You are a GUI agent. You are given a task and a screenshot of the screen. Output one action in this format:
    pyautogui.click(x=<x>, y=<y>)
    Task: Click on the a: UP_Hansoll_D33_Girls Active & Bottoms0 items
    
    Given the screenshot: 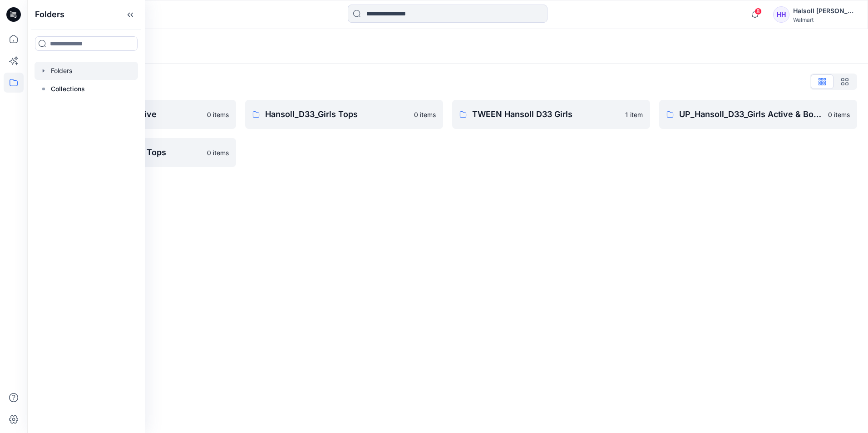 What is the action you would take?
    pyautogui.click(x=758, y=114)
    